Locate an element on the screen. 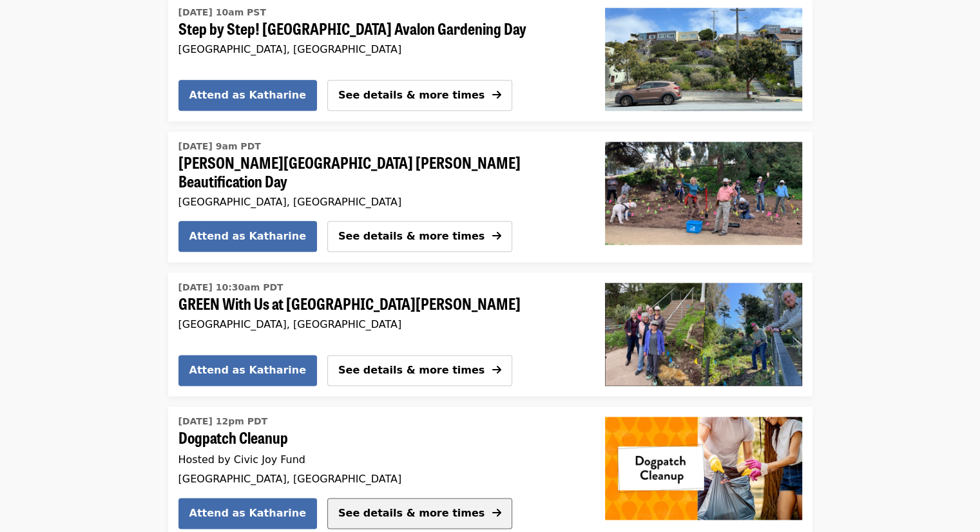 The width and height of the screenshot is (980, 532). img: Glen Park Greenway Beautification Day organized by SF Public Works is located at coordinates (703, 193).